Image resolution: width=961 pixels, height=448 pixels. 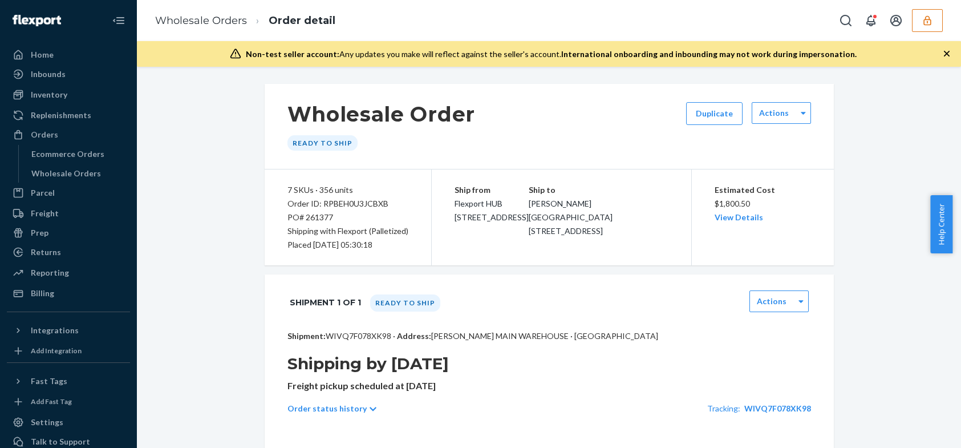 What do you see at coordinates (119, 21) in the screenshot?
I see `button: Close Navigation` at bounding box center [119, 21].